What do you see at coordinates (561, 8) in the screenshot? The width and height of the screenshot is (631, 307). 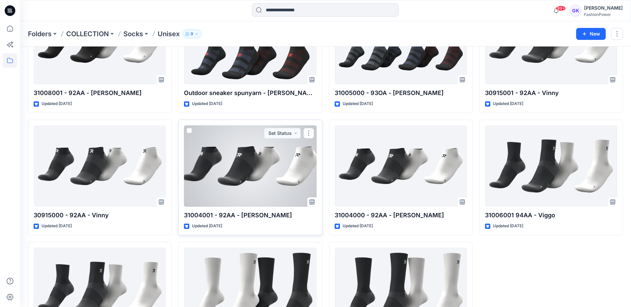 I see `span: 99+` at bounding box center [561, 8].